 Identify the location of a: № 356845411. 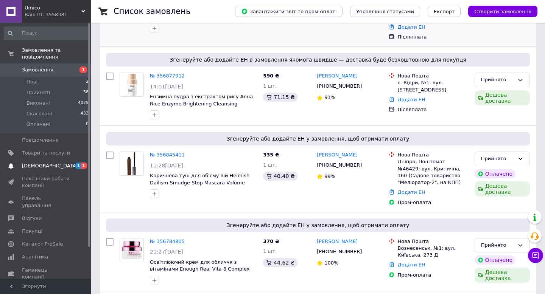
(167, 155).